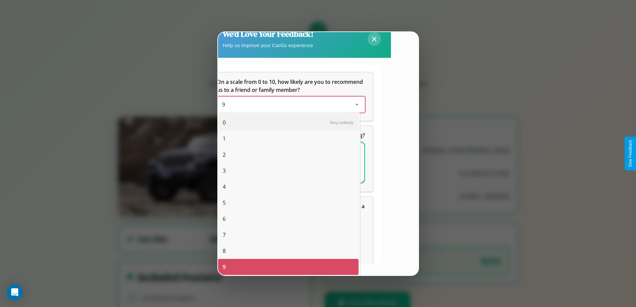  I want to click on span: 3, so click(224, 171).